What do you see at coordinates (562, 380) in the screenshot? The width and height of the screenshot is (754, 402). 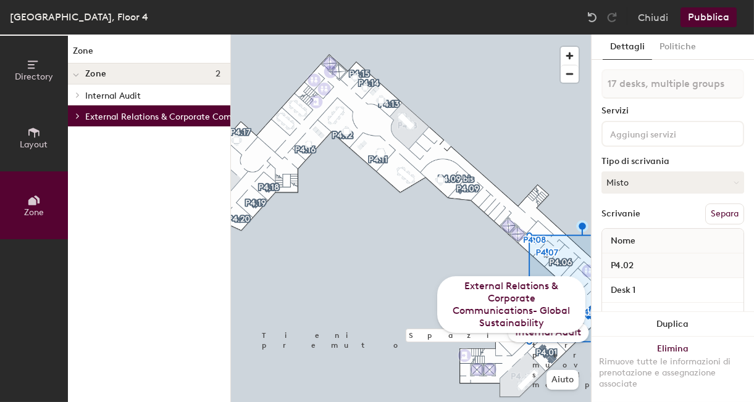 I see `button: Aiuto` at bounding box center [562, 380].